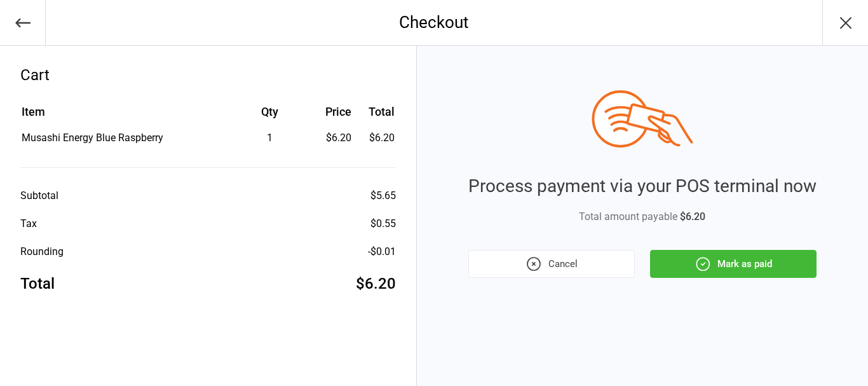 This screenshot has width=868, height=386. I want to click on div: -$0.01, so click(382, 252).